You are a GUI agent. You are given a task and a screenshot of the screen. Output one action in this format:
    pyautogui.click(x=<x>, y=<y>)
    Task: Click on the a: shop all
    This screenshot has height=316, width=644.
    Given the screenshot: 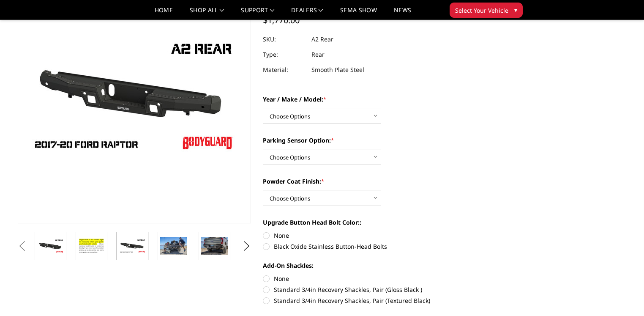 What is the action you would take?
    pyautogui.click(x=206, y=13)
    